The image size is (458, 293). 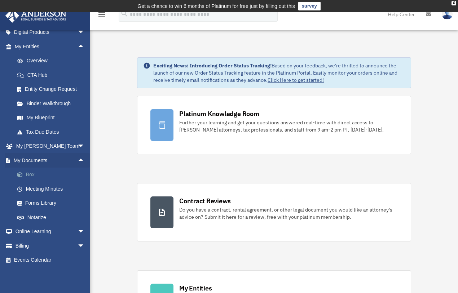 What do you see at coordinates (279, 73) in the screenshot?
I see `div: Based on your feedback, we're thrilled to announce the launch of our new Order Status Tracking fe...` at bounding box center [279, 73].